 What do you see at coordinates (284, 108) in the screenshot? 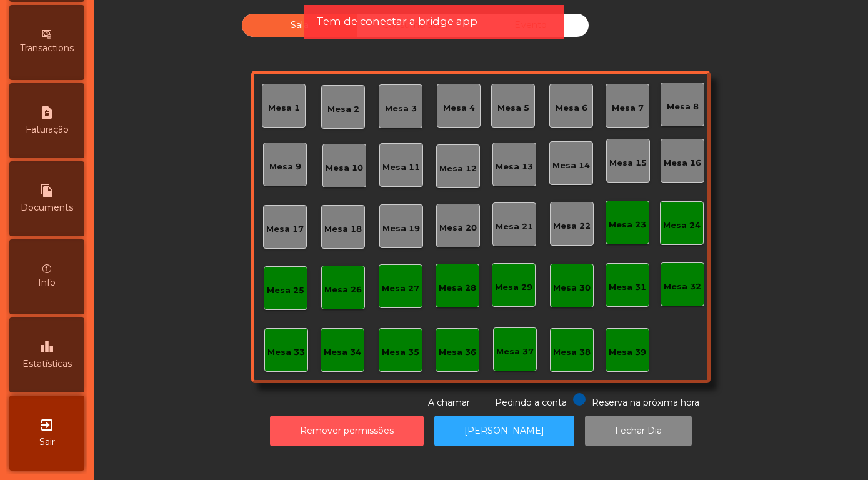
I see `div: Mesa 1` at bounding box center [284, 108].